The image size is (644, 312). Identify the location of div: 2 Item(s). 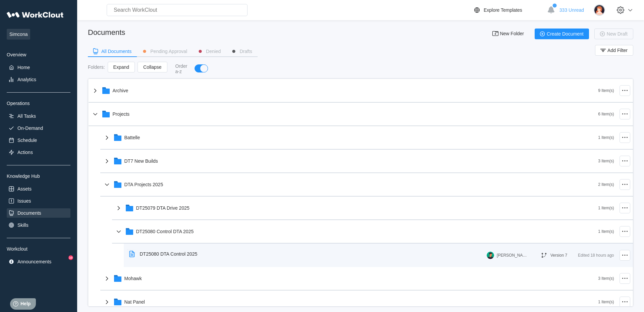
(606, 185).